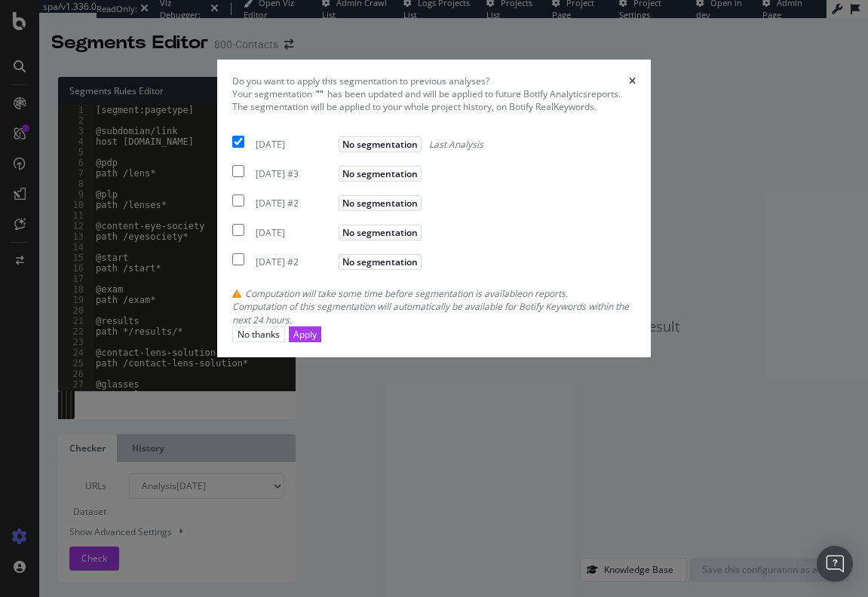  Describe the element at coordinates (304, 334) in the screenshot. I see `button: Apply` at that location.